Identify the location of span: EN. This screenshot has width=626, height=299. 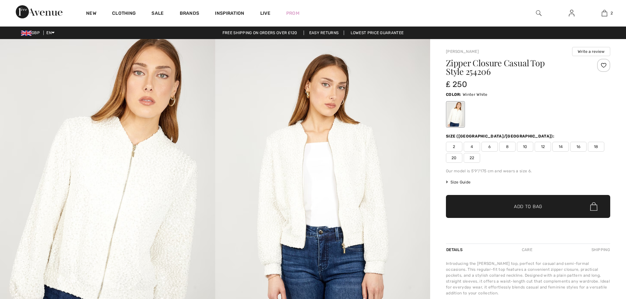
(50, 33).